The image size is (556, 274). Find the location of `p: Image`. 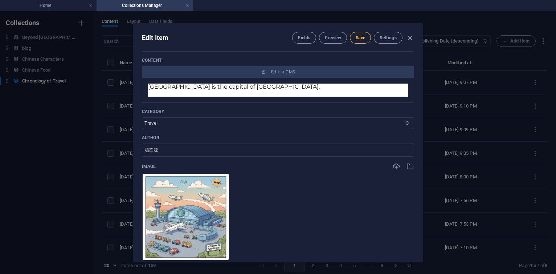

p: Image is located at coordinates (149, 166).